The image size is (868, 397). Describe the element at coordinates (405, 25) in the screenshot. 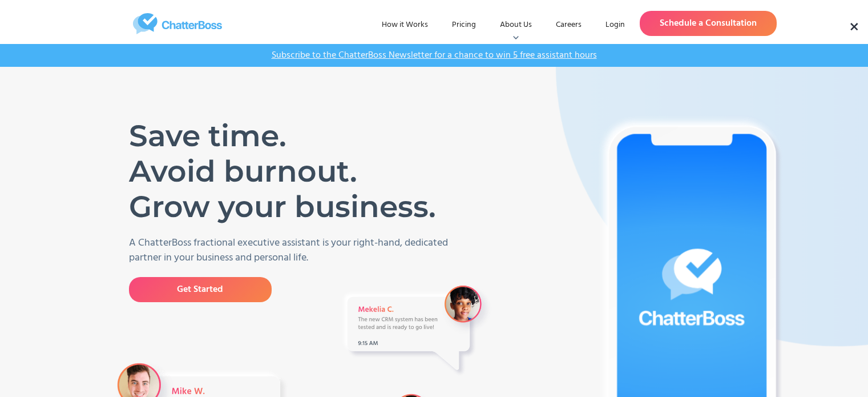

I see `a: How it Works` at that location.